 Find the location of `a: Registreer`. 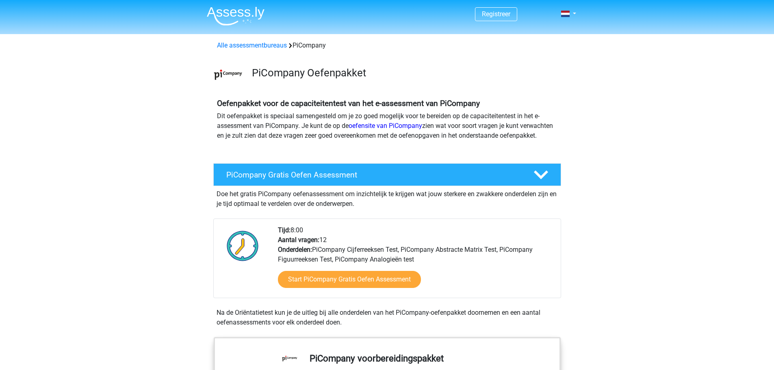

a: Registreer is located at coordinates (496, 14).